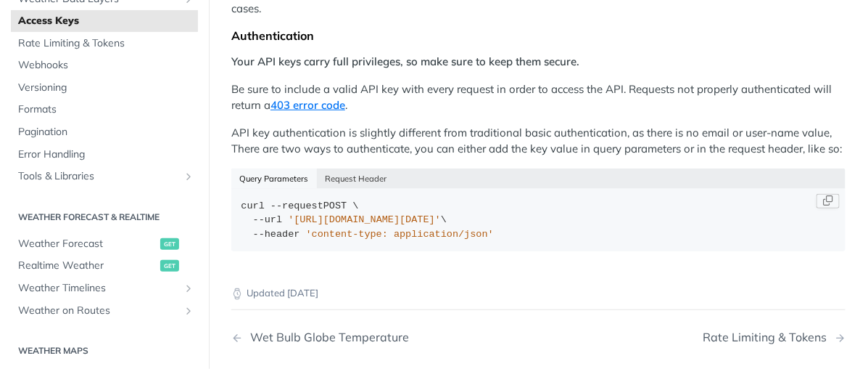 This screenshot has width=868, height=369. What do you see at coordinates (105, 155) in the screenshot?
I see `span: Error Handling` at bounding box center [105, 155].